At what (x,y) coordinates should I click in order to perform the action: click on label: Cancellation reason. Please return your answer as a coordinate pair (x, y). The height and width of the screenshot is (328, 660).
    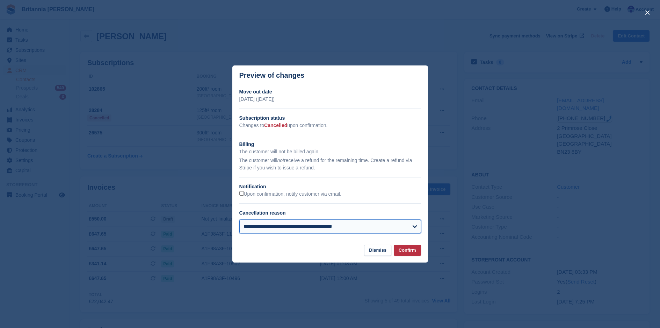
    Looking at the image, I should click on (263, 213).